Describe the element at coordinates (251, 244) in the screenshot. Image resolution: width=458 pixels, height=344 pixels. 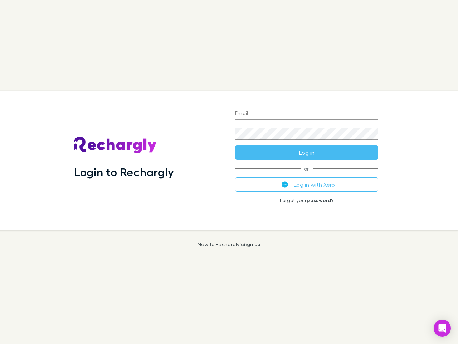
I see `a: Sign up` at that location.